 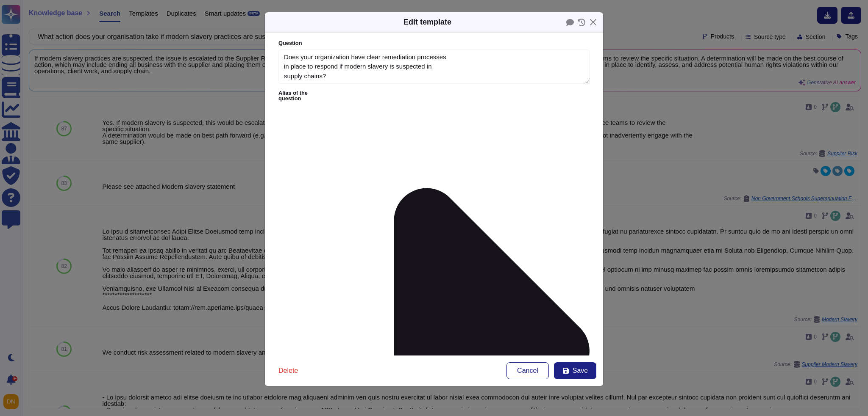 I want to click on span: Delete, so click(x=288, y=371).